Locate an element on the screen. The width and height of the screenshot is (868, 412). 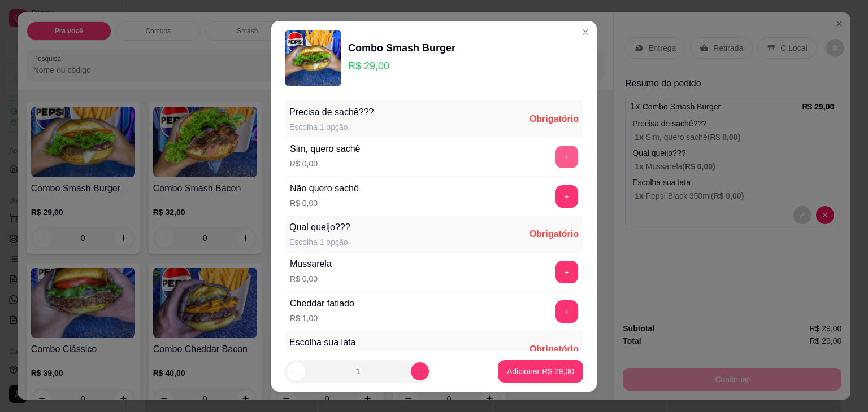
div: Precisa de sachê??? is located at coordinates (331, 113).